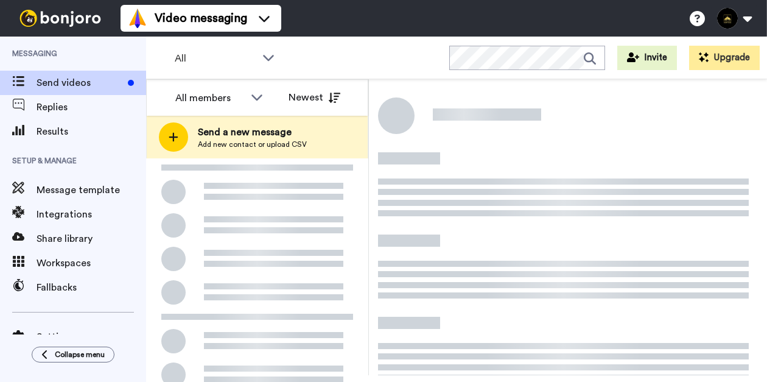  Describe the element at coordinates (215, 58) in the screenshot. I see `span: All` at that location.